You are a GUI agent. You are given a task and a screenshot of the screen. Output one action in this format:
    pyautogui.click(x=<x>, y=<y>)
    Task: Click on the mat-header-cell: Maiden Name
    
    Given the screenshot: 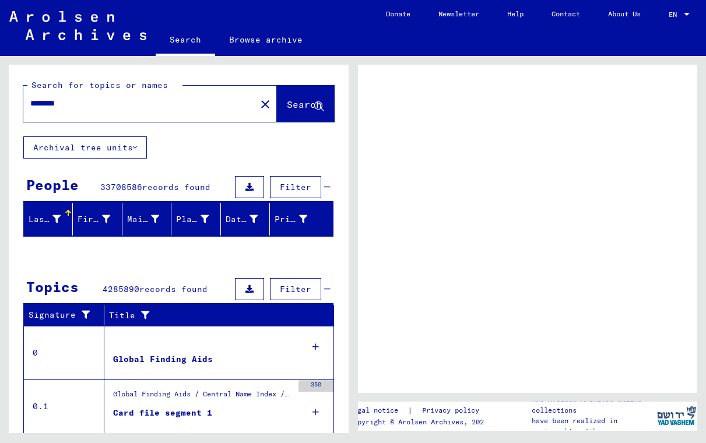 What is the action you would take?
    pyautogui.click(x=147, y=219)
    